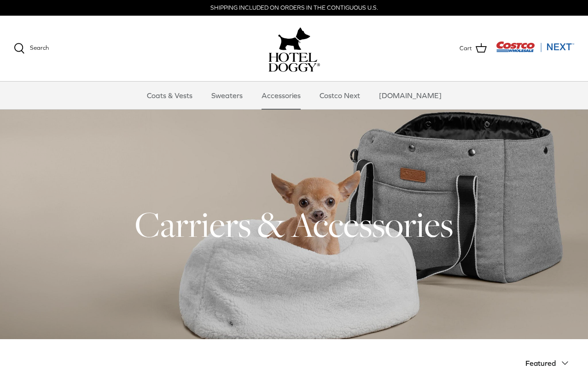 This screenshot has width=588, height=376. I want to click on img: Costco Next, so click(535, 47).